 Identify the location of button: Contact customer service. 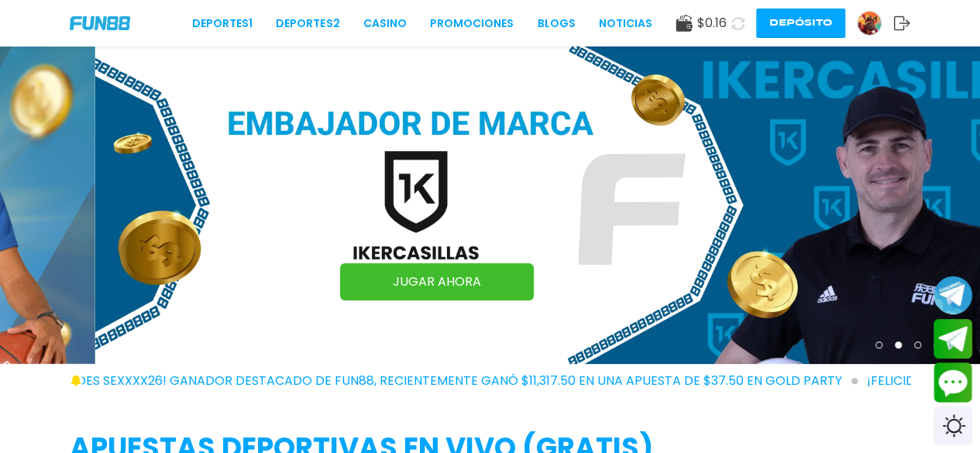
(953, 383).